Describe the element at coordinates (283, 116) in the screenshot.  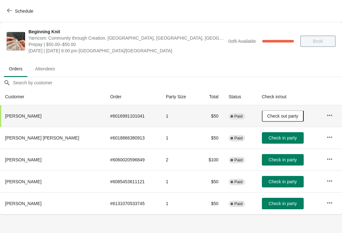
I see `button: Check out party` at that location.